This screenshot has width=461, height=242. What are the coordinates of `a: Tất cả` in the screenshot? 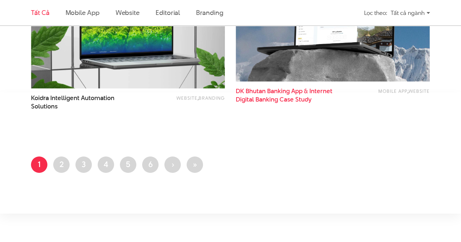 It's located at (40, 12).